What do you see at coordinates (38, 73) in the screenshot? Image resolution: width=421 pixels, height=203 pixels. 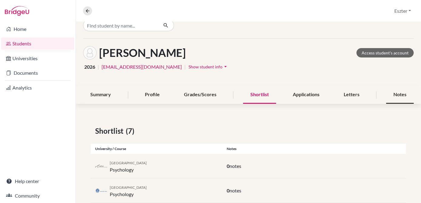 I see `a: Documents` at bounding box center [38, 73].